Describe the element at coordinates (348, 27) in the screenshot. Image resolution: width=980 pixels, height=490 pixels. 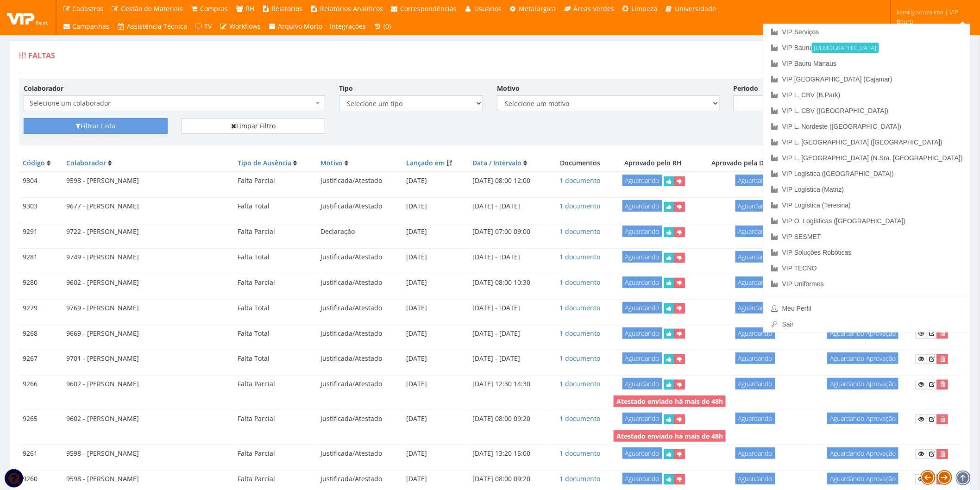
I see `a: Integrações` at that location.